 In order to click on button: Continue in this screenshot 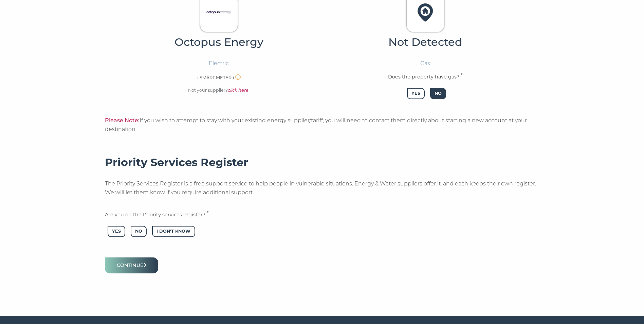, I will do `click(132, 265)`.